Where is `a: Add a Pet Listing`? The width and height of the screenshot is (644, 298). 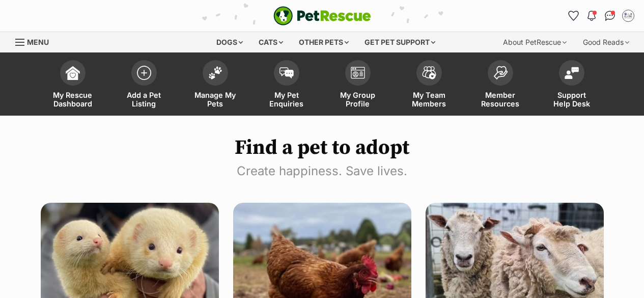 a: Add a Pet Listing is located at coordinates (144, 85).